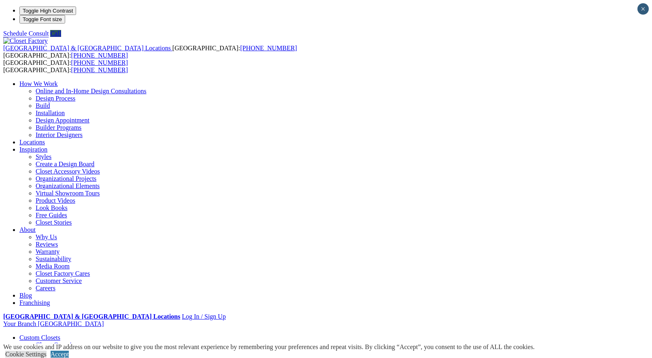 This screenshot has height=358, width=652. I want to click on a: Warranty, so click(47, 251).